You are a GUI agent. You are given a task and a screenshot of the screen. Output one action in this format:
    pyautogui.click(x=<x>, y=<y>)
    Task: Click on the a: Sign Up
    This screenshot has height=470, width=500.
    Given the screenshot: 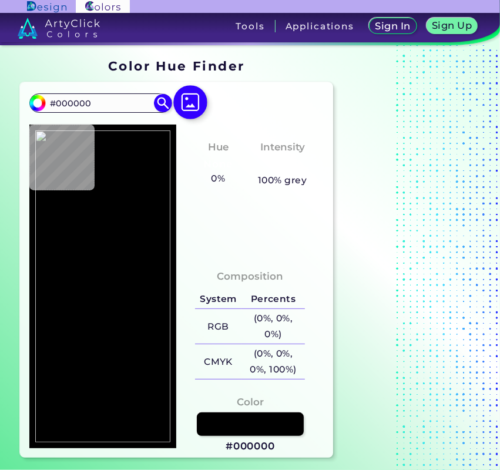 What is the action you would take?
    pyautogui.click(x=452, y=26)
    